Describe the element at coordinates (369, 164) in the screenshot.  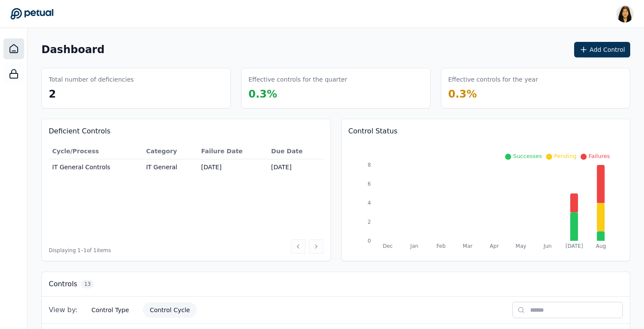
I see `tspan: 8` at that location.